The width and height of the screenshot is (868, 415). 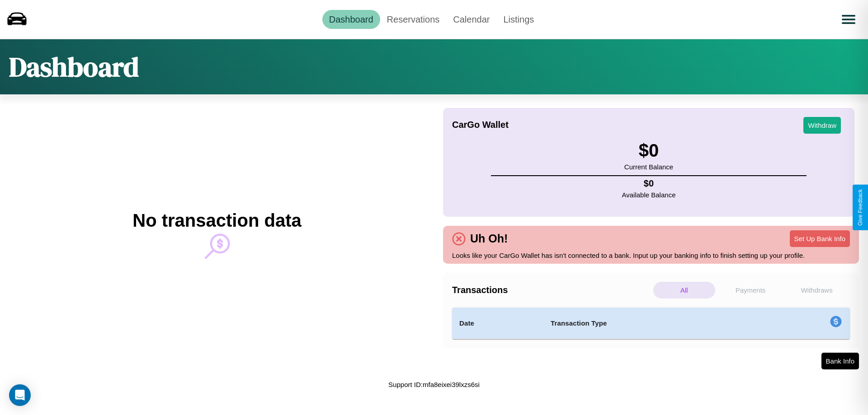 I want to click on table: simple table, so click(x=651, y=323).